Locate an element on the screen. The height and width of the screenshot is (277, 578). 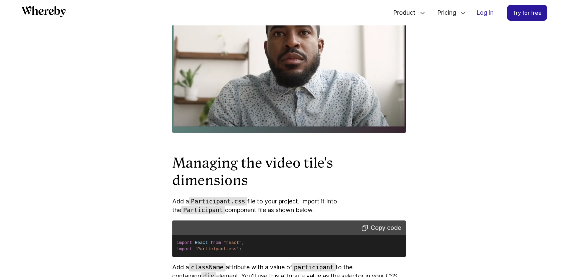
span: Pricing is located at coordinates (444, 13).